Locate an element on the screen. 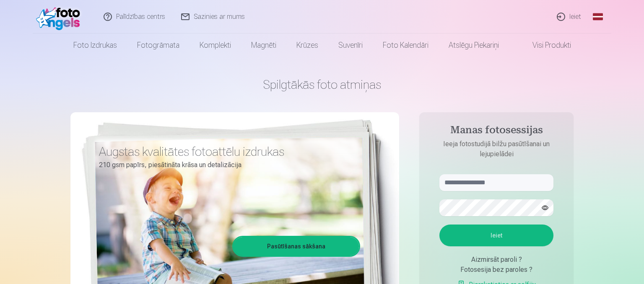 The width and height of the screenshot is (644, 284). h3: Augstas kvalitātes fotoattēlu izdrukas is located at coordinates (226, 152).